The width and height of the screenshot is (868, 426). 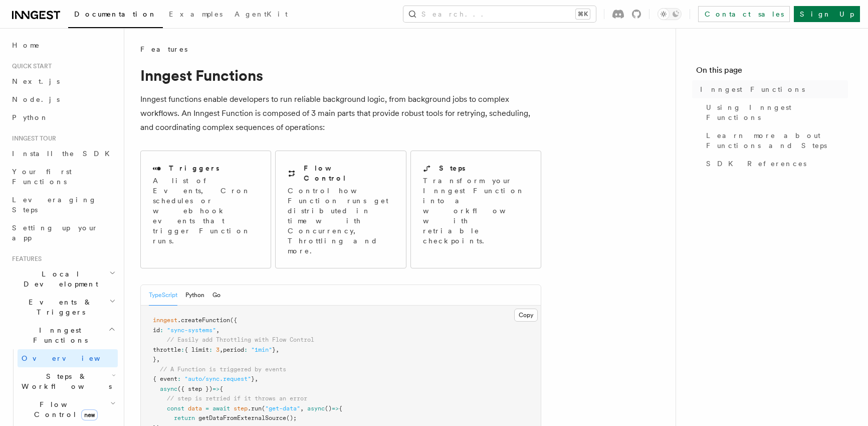 I want to click on span: "auto/sync.request", so click(x=218, y=379).